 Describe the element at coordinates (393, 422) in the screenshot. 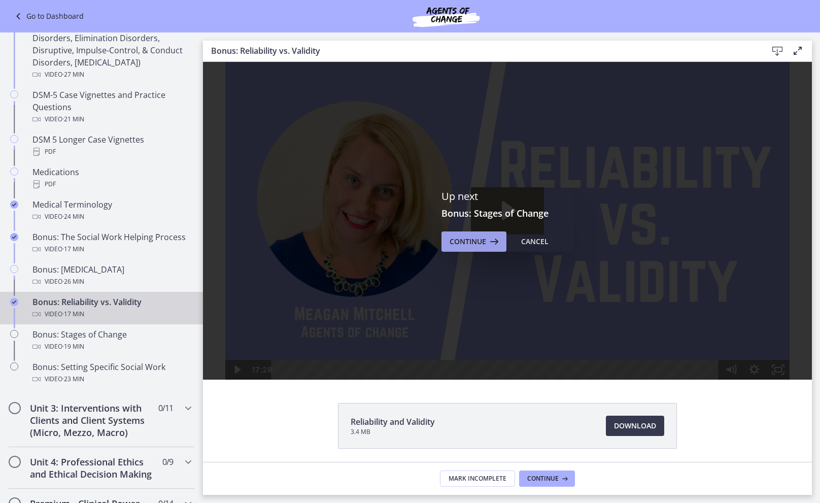

I see `span: Reliability and Validity` at that location.